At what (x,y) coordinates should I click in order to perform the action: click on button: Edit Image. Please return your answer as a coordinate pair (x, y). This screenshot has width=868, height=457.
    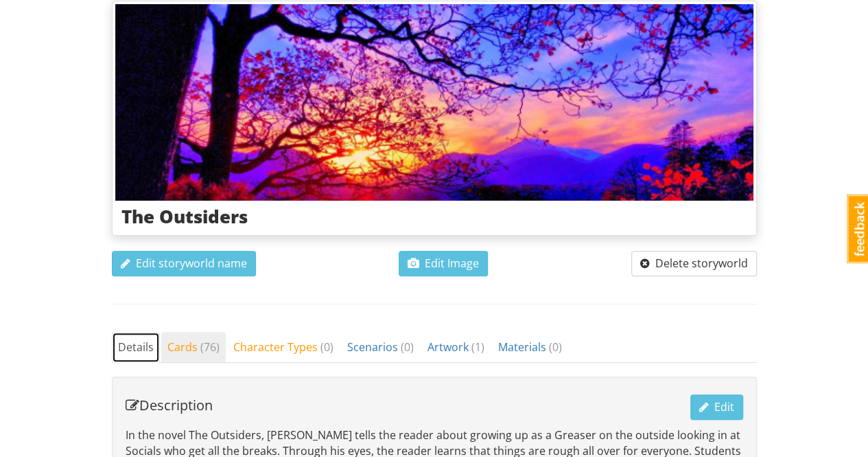
    Looking at the image, I should click on (443, 263).